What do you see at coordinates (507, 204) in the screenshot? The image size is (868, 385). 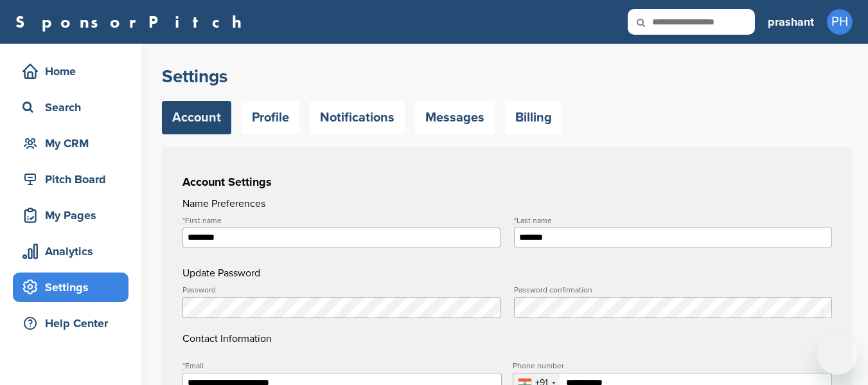 I see `h4: Name Preferences` at bounding box center [507, 204].